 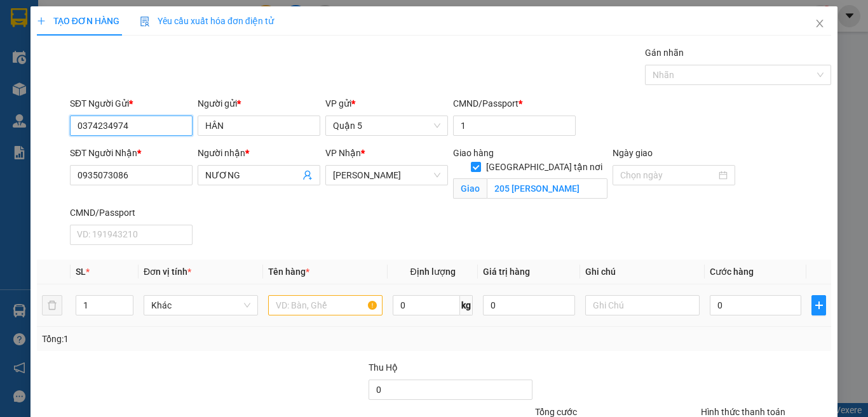 I want to click on span: VP Nhận, so click(x=343, y=153).